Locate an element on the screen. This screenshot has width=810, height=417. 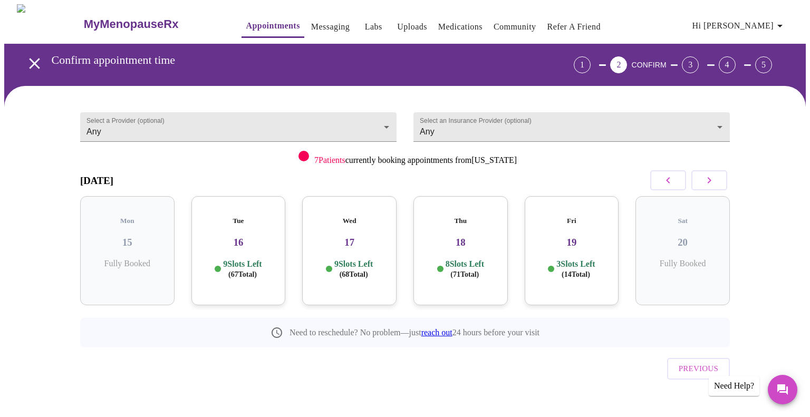
h3: 19 is located at coordinates (571, 242).